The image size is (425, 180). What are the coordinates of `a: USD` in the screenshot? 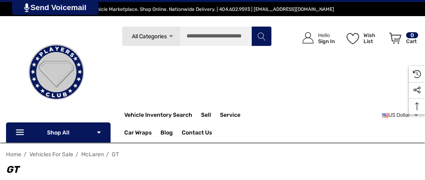 It's located at (400, 115).